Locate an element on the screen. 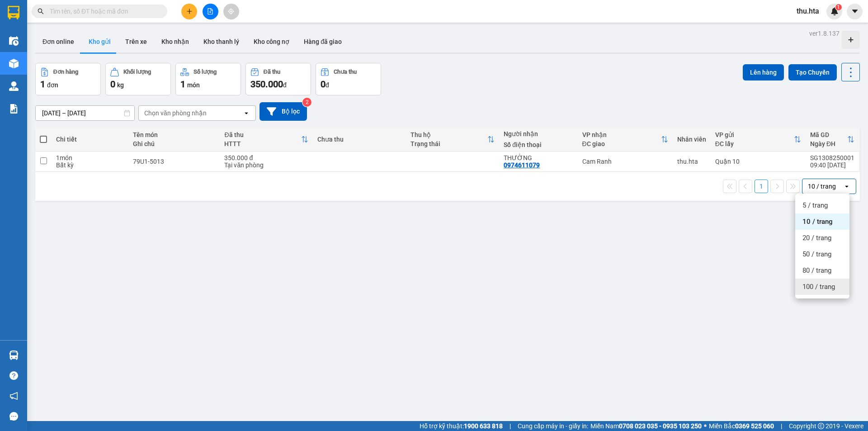 Image resolution: width=868 pixels, height=431 pixels. span: 20 / trang is located at coordinates (817, 238).